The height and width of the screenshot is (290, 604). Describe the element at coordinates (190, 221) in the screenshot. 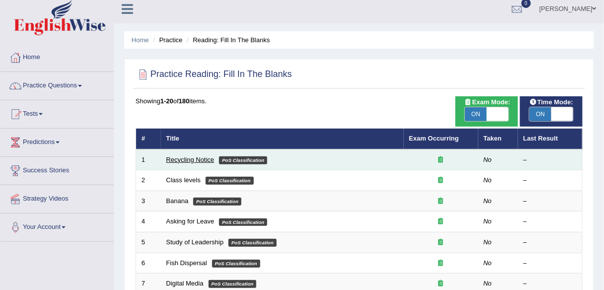

I see `a: Asking for Leave` at that location.